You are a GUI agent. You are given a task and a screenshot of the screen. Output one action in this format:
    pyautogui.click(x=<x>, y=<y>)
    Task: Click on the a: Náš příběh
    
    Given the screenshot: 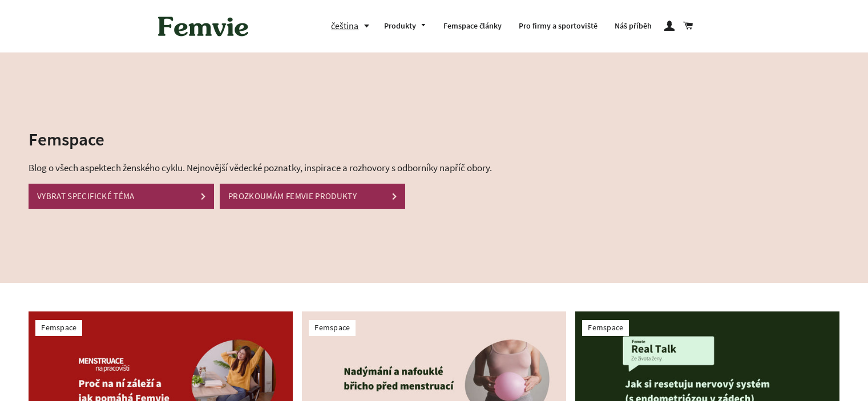 What is the action you would take?
    pyautogui.click(x=633, y=26)
    